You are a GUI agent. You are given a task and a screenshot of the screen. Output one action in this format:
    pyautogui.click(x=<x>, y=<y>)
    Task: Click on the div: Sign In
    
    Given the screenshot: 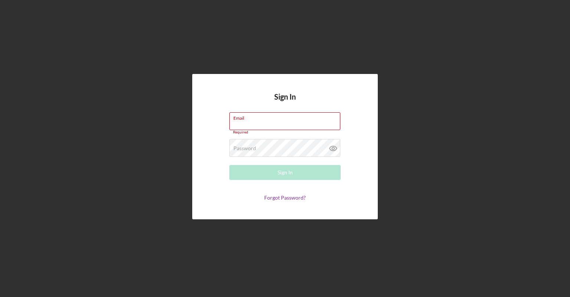 What is the action you would take?
    pyautogui.click(x=285, y=172)
    